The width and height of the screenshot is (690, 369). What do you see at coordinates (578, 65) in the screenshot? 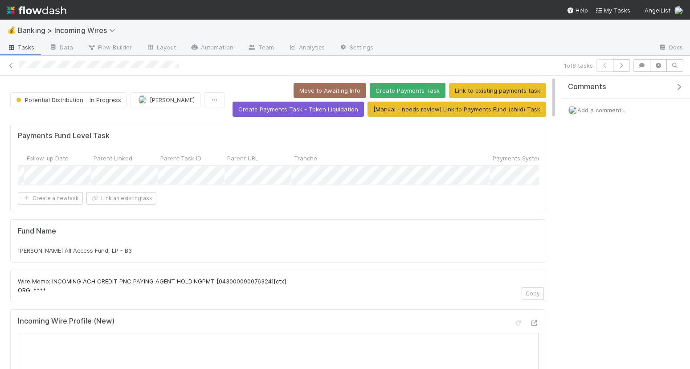
I see `span: 1 of 8 tasks` at bounding box center [578, 65].